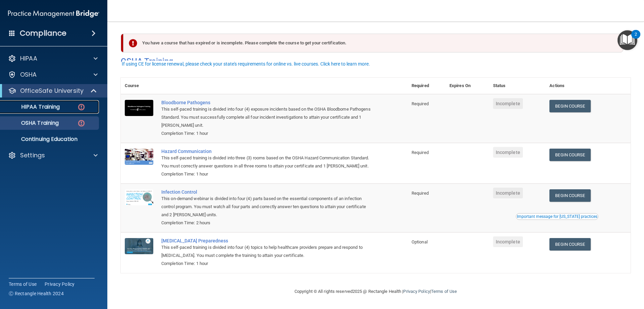 The width and height of the screenshot is (644, 309). What do you see at coordinates (32, 107) in the screenshot?
I see `p: HIPAA Training` at bounding box center [32, 107].